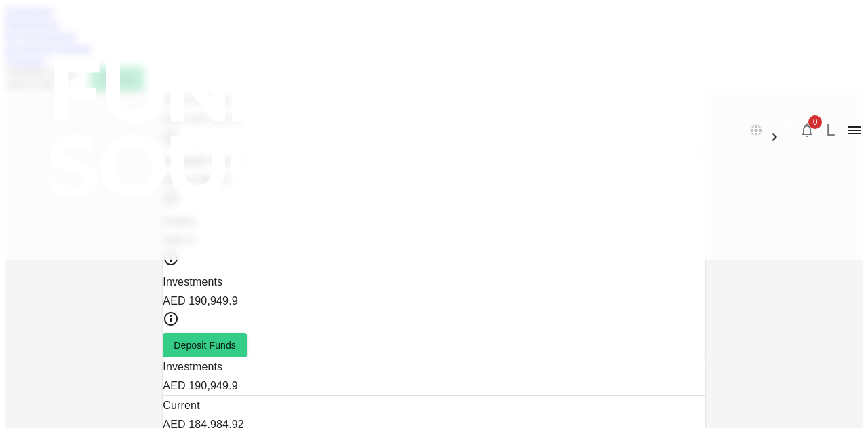 Image resolution: width=868 pixels, height=428 pixels. I want to click on button: 0, so click(807, 130).